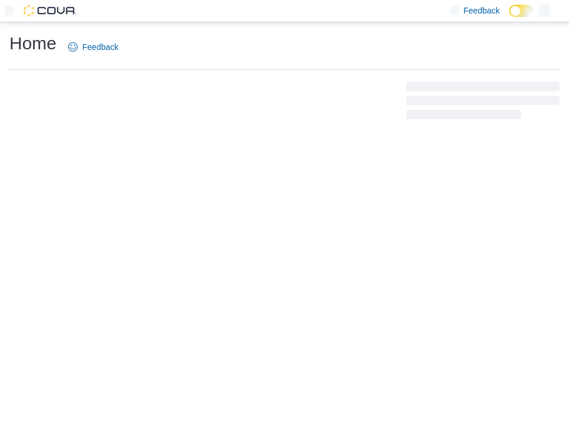  What do you see at coordinates (509, 17) in the screenshot?
I see `span: Dark Mode` at bounding box center [509, 17].